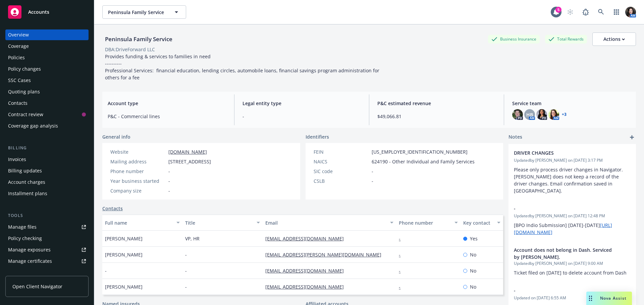 This screenshot has width=644, height=305. Describe the element at coordinates (614, 39) in the screenshot. I see `div: Actions` at that location.